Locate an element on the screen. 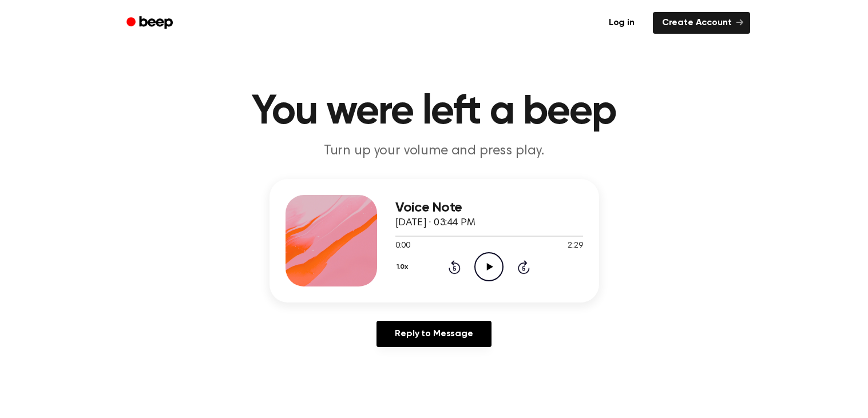 The image size is (868, 418). h1: You were left a beep is located at coordinates (435, 112).